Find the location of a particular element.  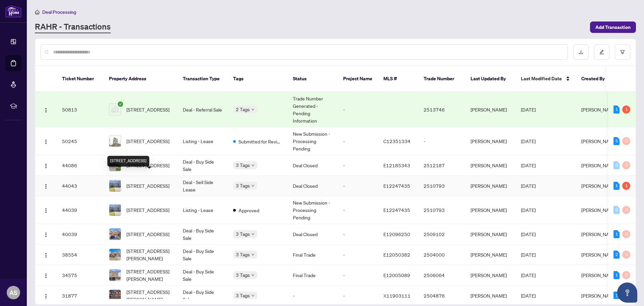

td: New Submission - Processing Pending is located at coordinates (313, 141).